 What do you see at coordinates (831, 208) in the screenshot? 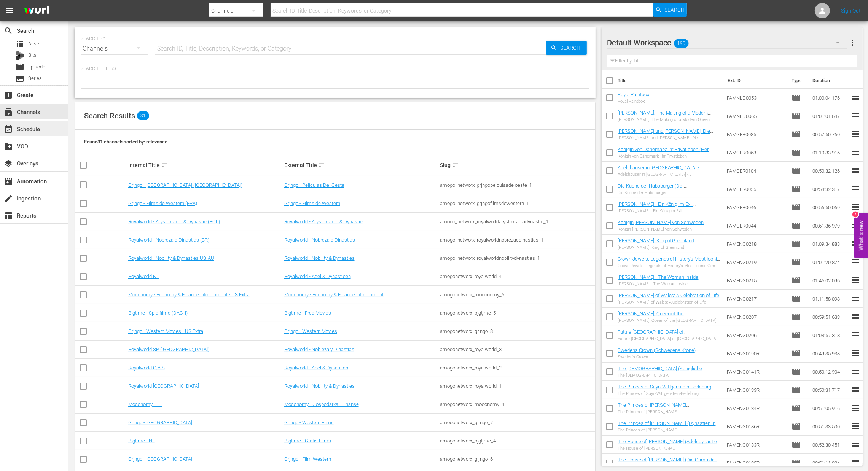
I see `td: 00:56:50.069` at bounding box center [831, 208].